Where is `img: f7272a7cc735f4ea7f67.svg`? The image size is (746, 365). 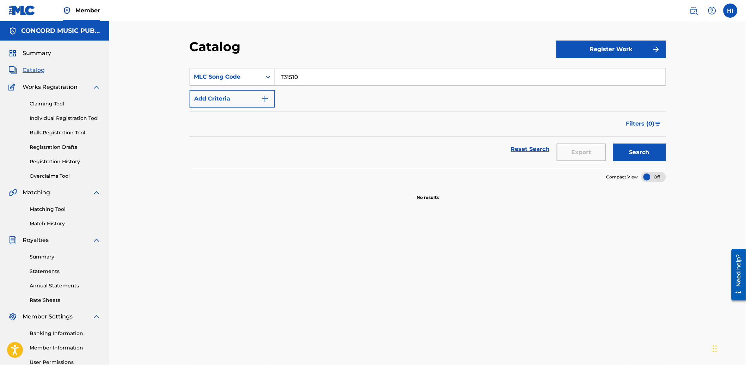 img: f7272a7cc735f4ea7f67.svg is located at coordinates (656, 49).